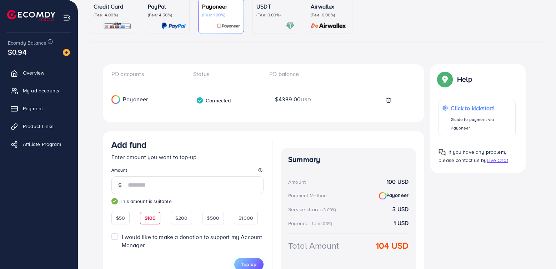  Describe the element at coordinates (167, 6) in the screenshot. I see `p: PayPal` at that location.